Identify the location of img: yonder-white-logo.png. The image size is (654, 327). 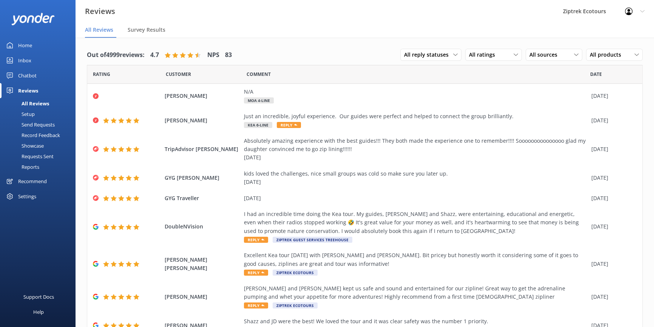
(33, 19).